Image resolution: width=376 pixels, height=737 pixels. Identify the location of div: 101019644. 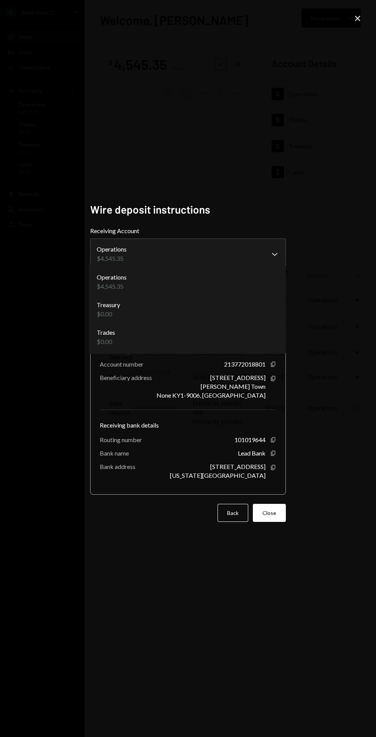
(250, 439).